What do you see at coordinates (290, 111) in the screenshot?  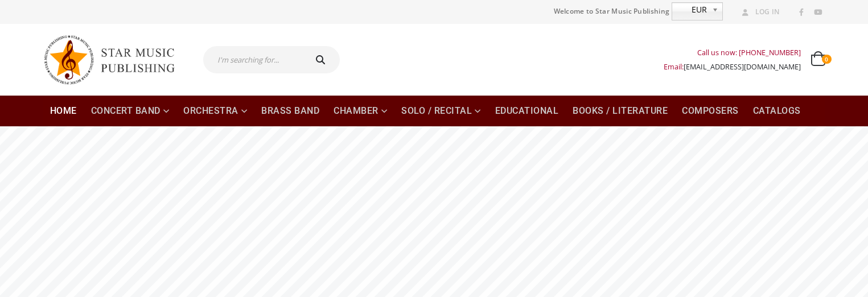 I see `a: Brass Band` at bounding box center [290, 111].